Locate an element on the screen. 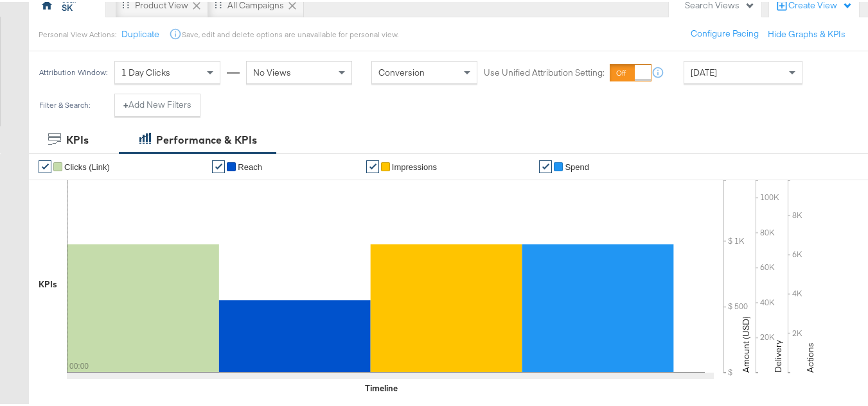  button: Hide Graphs & KPIs is located at coordinates (806, 32).